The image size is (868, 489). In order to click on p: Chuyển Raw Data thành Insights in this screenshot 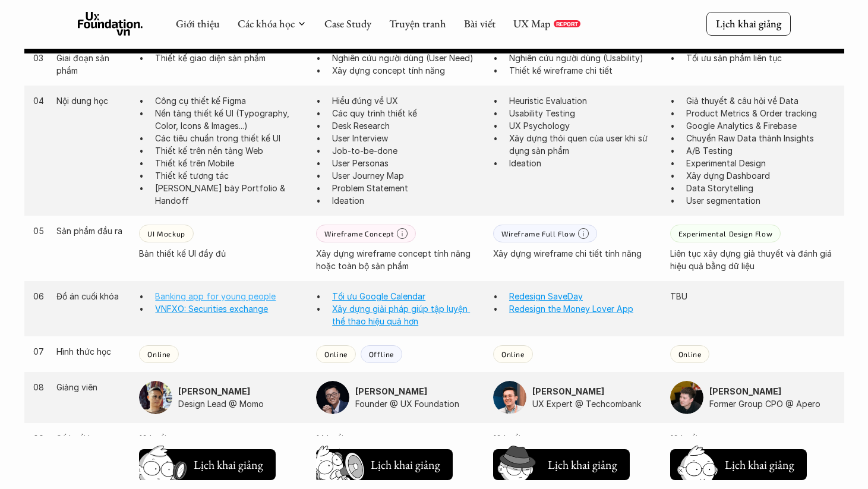, I will do `click(761, 138)`.